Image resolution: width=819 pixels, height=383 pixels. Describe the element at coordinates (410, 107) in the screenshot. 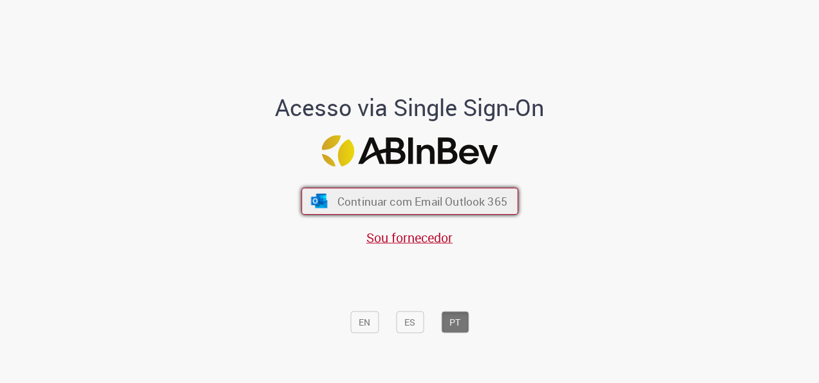

I see `h1: Acesso via Single Sign-On` at that location.